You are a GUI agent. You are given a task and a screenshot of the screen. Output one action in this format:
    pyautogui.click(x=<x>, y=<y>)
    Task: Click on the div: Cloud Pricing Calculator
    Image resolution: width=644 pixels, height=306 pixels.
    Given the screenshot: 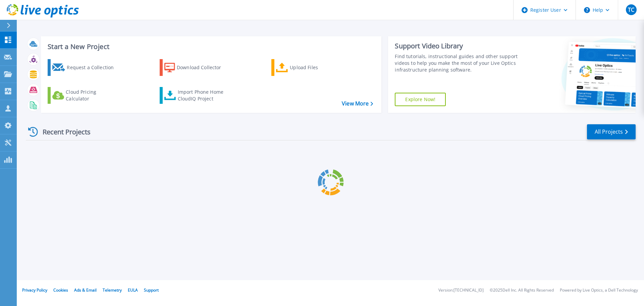 What is the action you would take?
    pyautogui.click(x=92, y=95)
    